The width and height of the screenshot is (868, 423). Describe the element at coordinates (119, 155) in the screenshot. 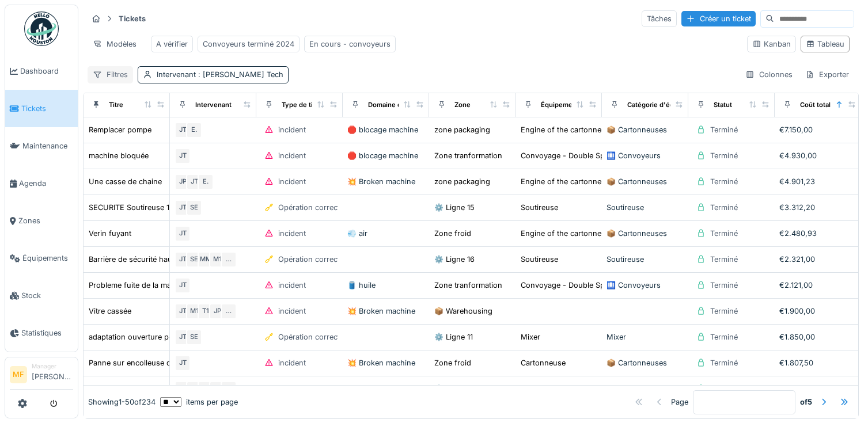

I see `div: machine bloquée` at that location.